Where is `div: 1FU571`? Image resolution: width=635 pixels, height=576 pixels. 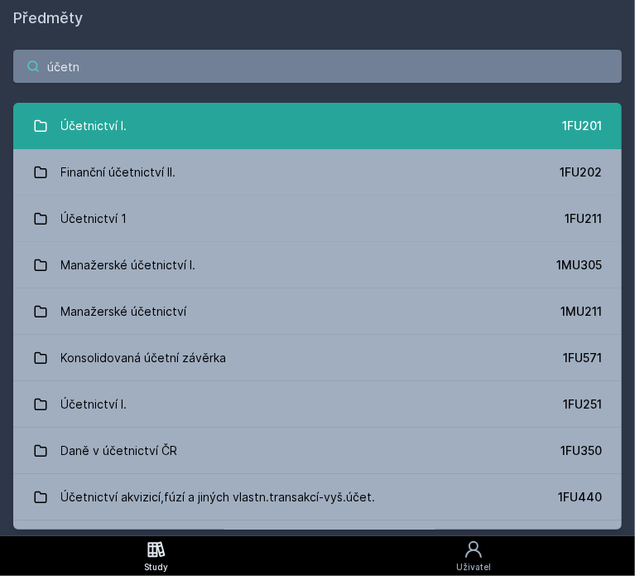
div: 1FU571 is located at coordinates (582, 358).